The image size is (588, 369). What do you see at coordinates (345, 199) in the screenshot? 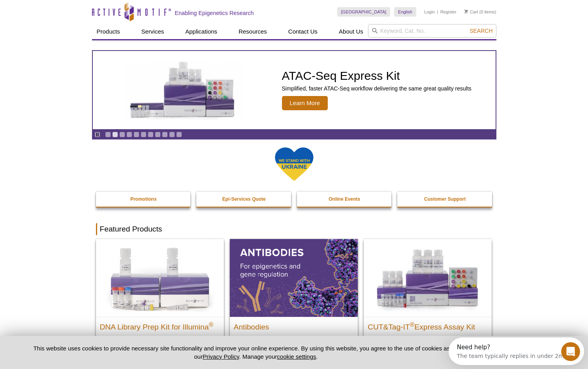
I see `a: Online Events` at bounding box center [345, 199].